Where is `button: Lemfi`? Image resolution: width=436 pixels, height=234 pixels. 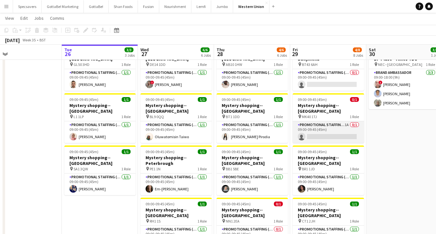 button: Lemfi is located at coordinates (201, 6).